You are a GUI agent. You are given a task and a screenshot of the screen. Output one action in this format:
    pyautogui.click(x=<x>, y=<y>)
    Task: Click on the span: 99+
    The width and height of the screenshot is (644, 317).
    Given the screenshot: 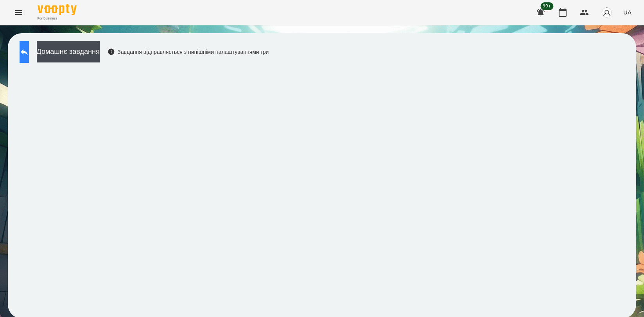 What is the action you would take?
    pyautogui.click(x=547, y=7)
    